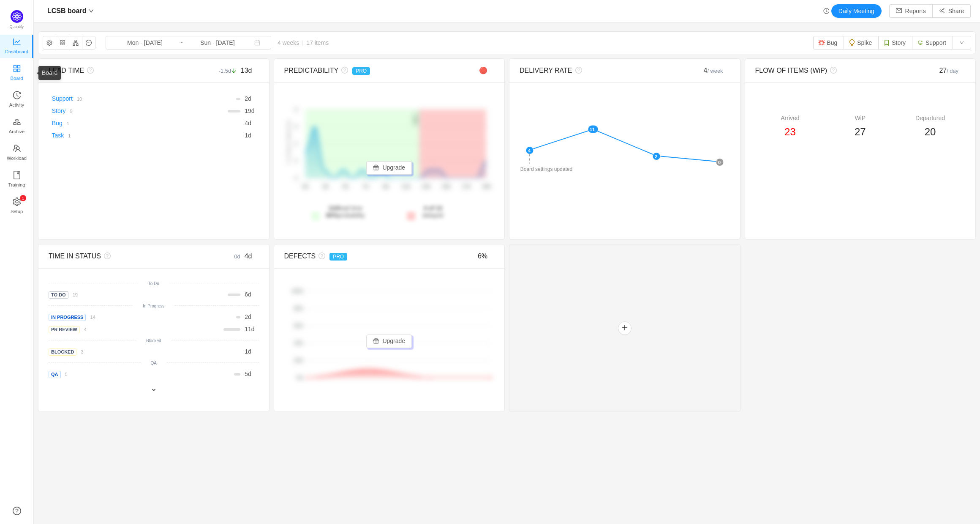  Describe the element at coordinates (218, 43) in the screenshot. I see `input: End date` at that location.